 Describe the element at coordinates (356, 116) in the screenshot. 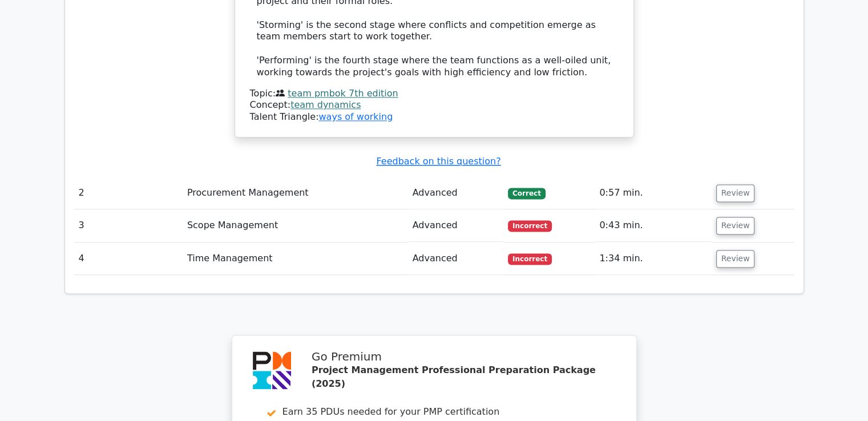

I see `a: ways of working` at that location.